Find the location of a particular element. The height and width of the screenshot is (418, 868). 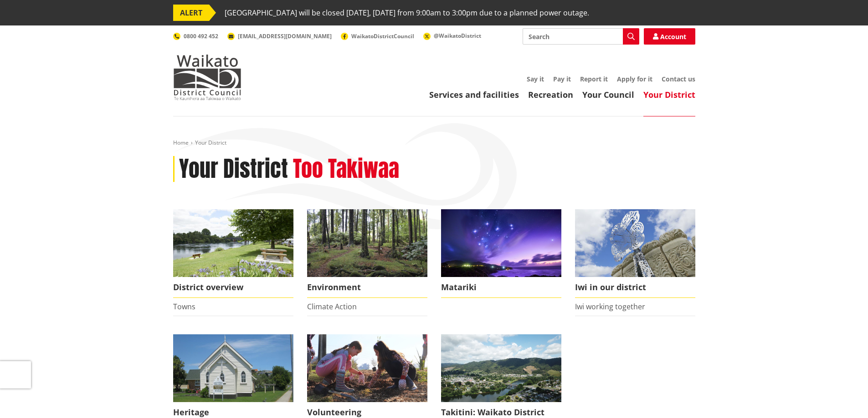

a: Contact us is located at coordinates (678, 79).